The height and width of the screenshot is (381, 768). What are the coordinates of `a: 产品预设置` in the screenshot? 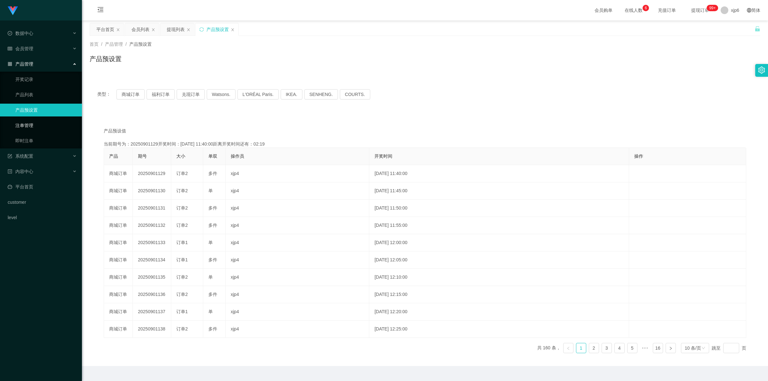 It's located at (46, 110).